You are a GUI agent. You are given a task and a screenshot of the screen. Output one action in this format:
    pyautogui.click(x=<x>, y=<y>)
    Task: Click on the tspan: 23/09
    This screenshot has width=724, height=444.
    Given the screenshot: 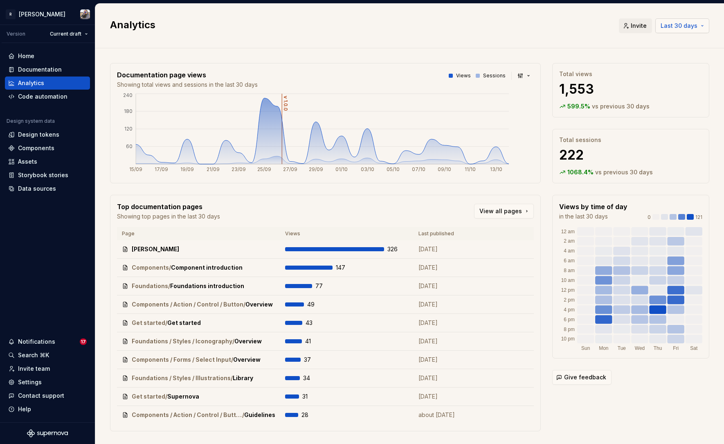 What is the action you would take?
    pyautogui.click(x=238, y=169)
    